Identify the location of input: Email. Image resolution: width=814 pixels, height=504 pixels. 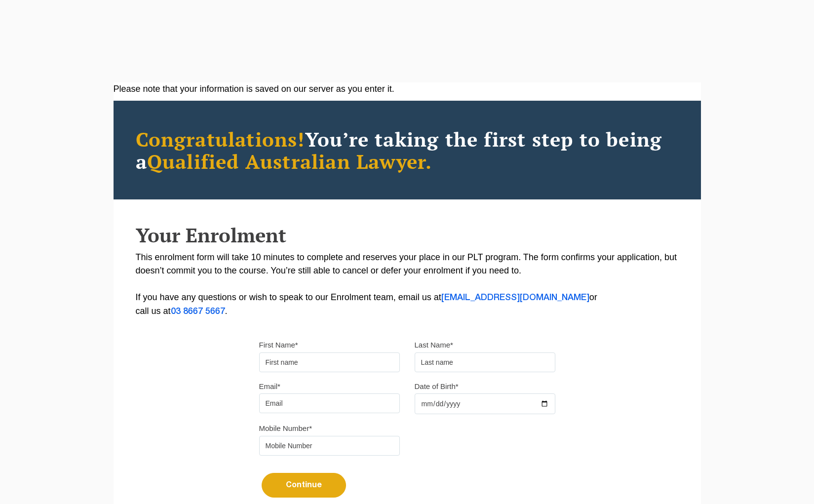
(329, 403).